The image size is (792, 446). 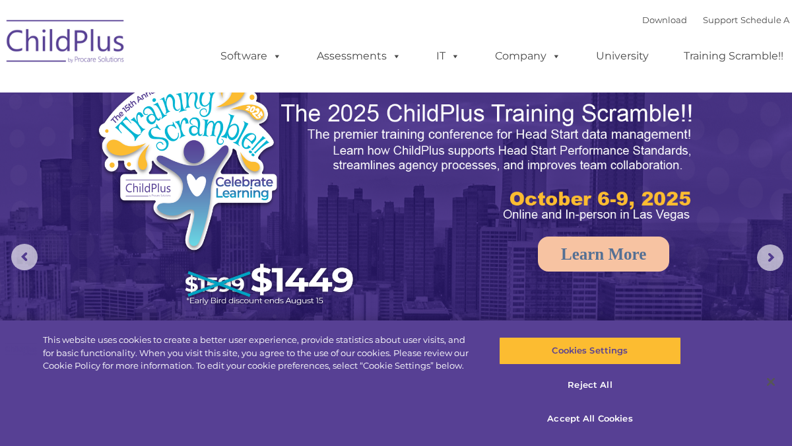 I want to click on a: Assessments, so click(x=359, y=56).